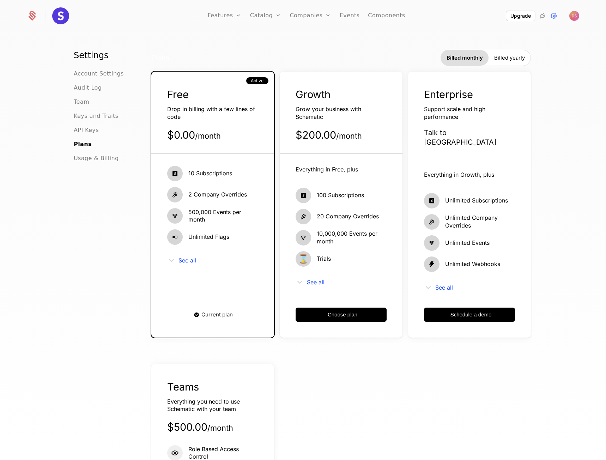  Describe the element at coordinates (324, 259) in the screenshot. I see `span: Trials` at that location.